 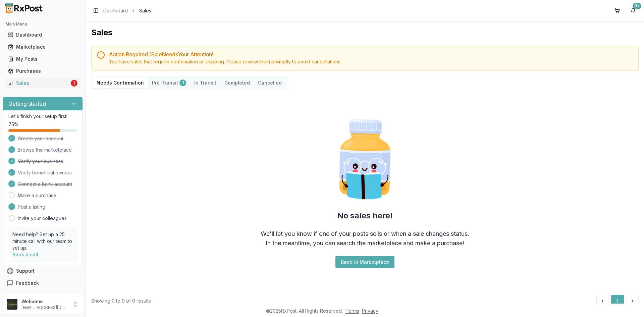 What do you see at coordinates (45, 301) in the screenshot?
I see `p: Welcome` at bounding box center [45, 301].